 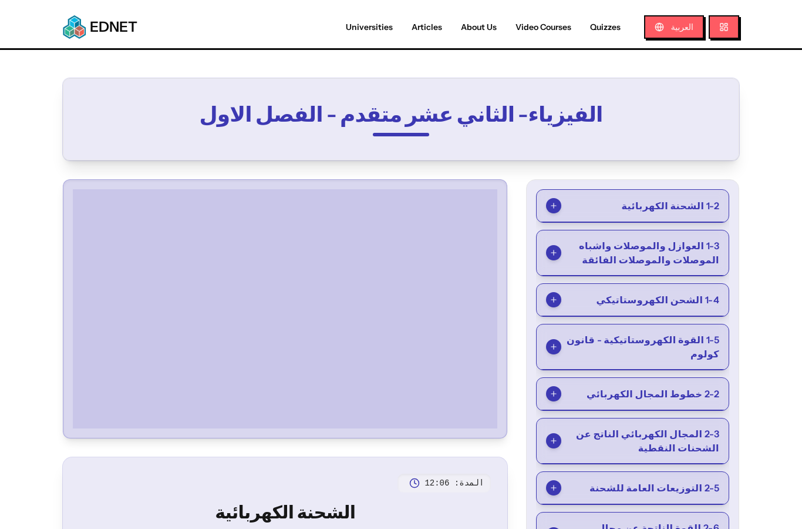 What do you see at coordinates (632, 435) in the screenshot?
I see `button: 2-3 المجال الكهربائي الناتج عن الشحنات النقطية` at bounding box center [632, 435].